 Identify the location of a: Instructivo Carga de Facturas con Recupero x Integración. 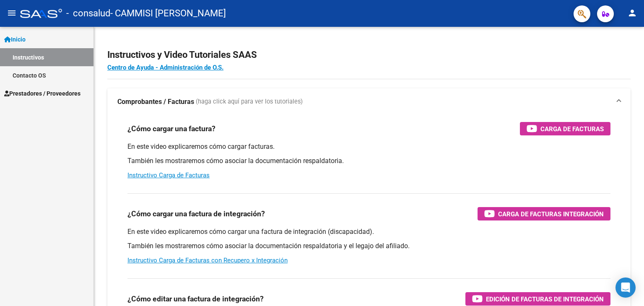
(207, 261).